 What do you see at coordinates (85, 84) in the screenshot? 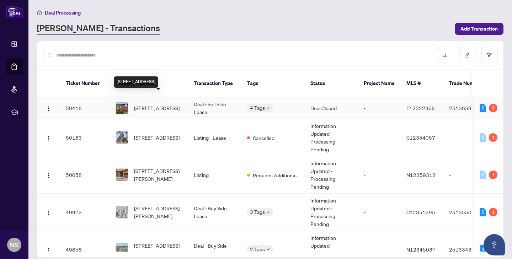
I see `th: Ticket Number` at bounding box center [85, 84].